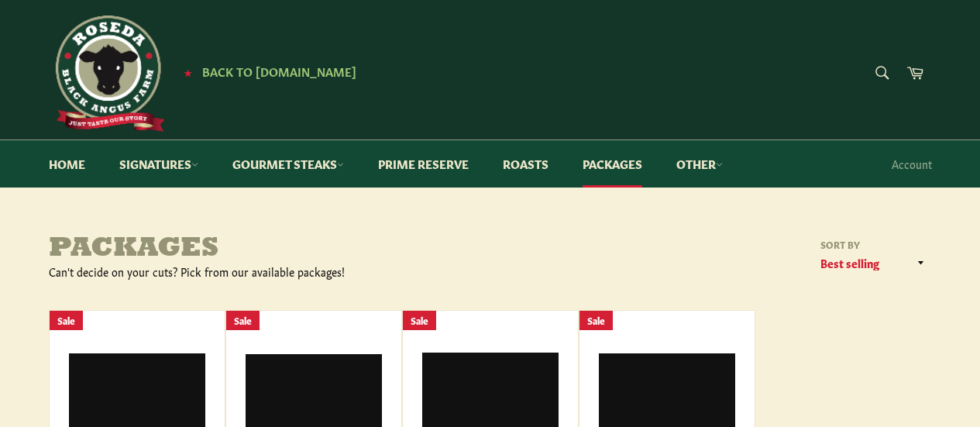  Describe the element at coordinates (874, 244) in the screenshot. I see `label: Sort by` at that location.